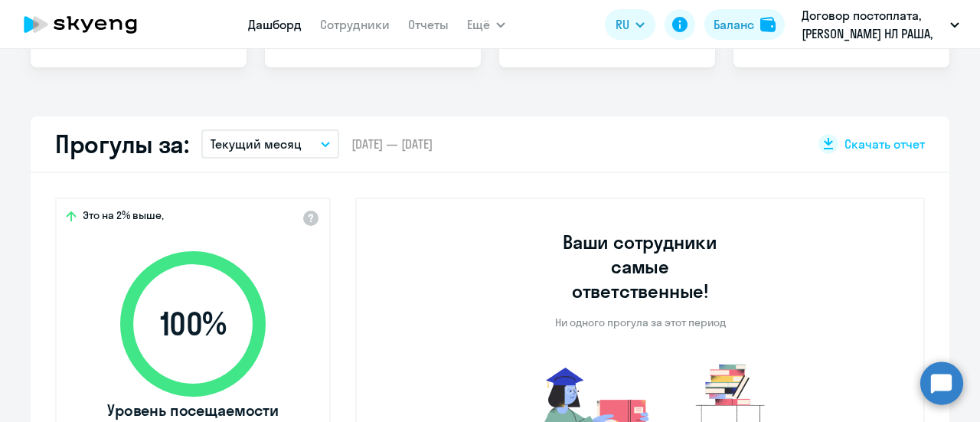 This screenshot has width=980, height=422. I want to click on span: Скачать отчет, so click(884, 144).